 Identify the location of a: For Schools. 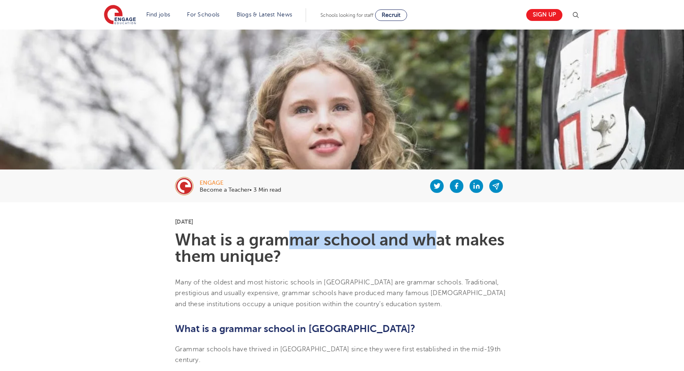
(203, 14).